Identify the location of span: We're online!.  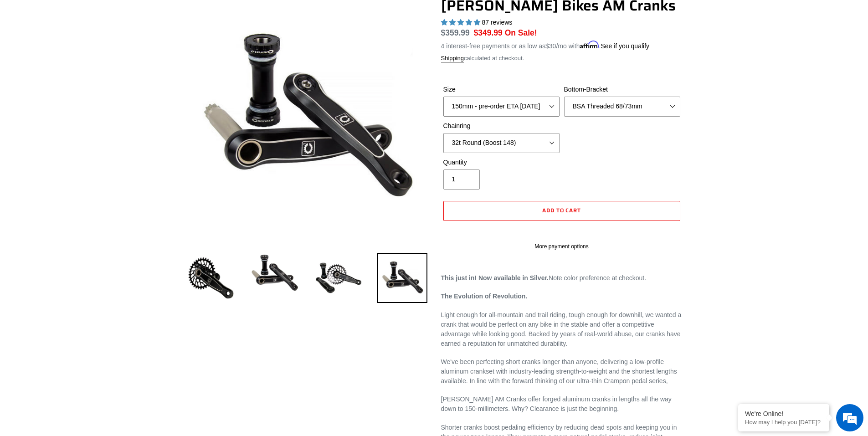
(89, 161).